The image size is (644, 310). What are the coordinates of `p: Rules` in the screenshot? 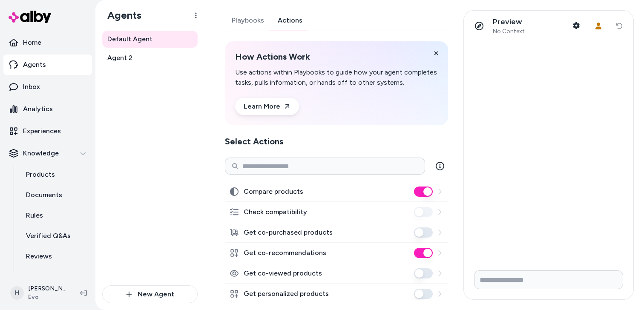 It's located at (34, 216).